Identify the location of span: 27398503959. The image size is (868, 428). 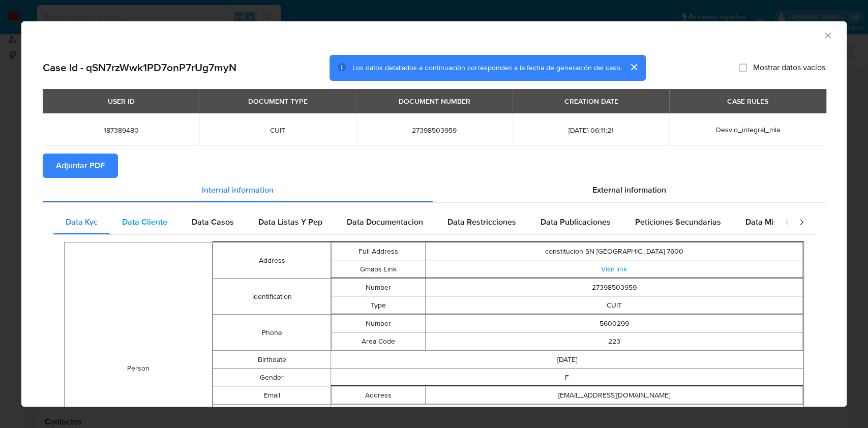
(434, 130).